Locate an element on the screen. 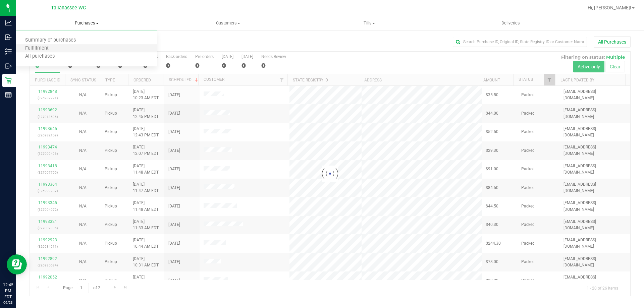 This screenshot has height=308, width=644. inline-svg: Outbound is located at coordinates (8, 66).